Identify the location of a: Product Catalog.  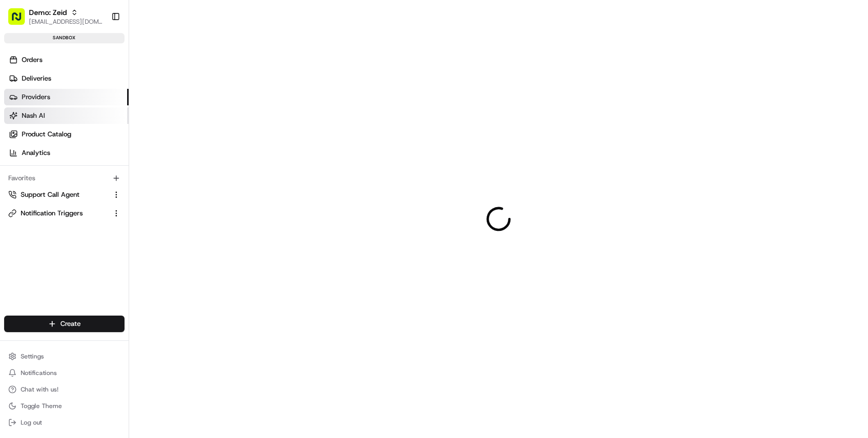
(66, 135).